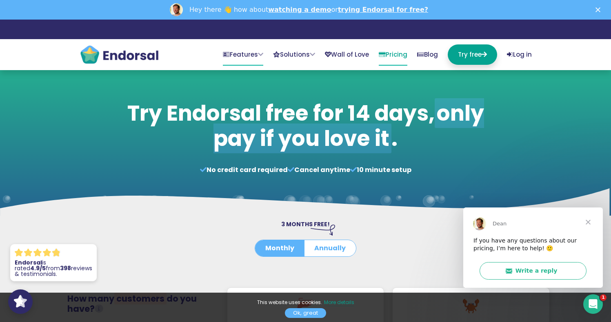 This screenshot has height=322, width=611. What do you see at coordinates (305, 126) in the screenshot?
I see `h1: Try Endorsal free for 14 days, .` at bounding box center [305, 126].